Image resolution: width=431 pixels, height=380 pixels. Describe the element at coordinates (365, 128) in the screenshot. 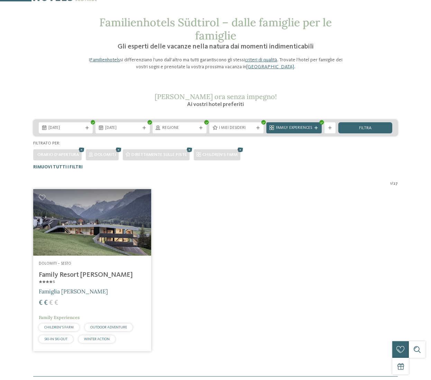

I see `span: filtra` at that location.